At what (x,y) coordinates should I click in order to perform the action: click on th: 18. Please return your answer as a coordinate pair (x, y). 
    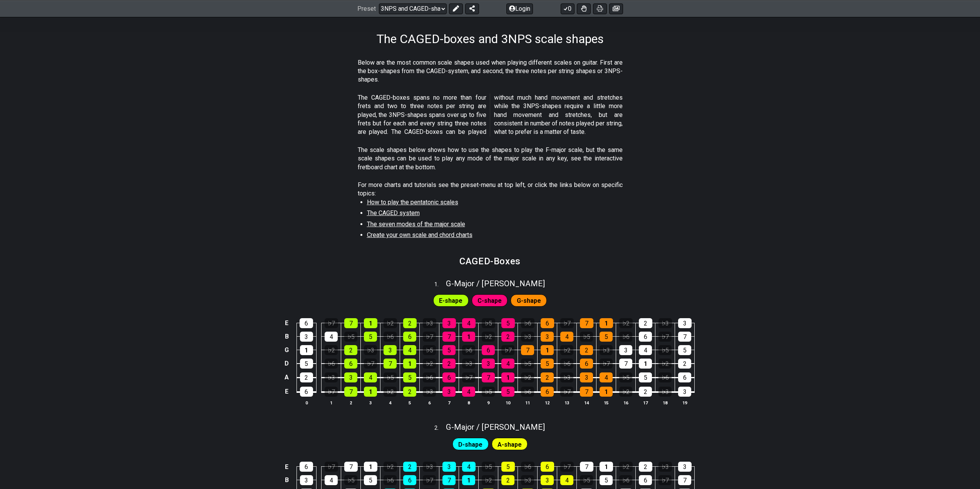
    Looking at the image, I should click on (665, 402).